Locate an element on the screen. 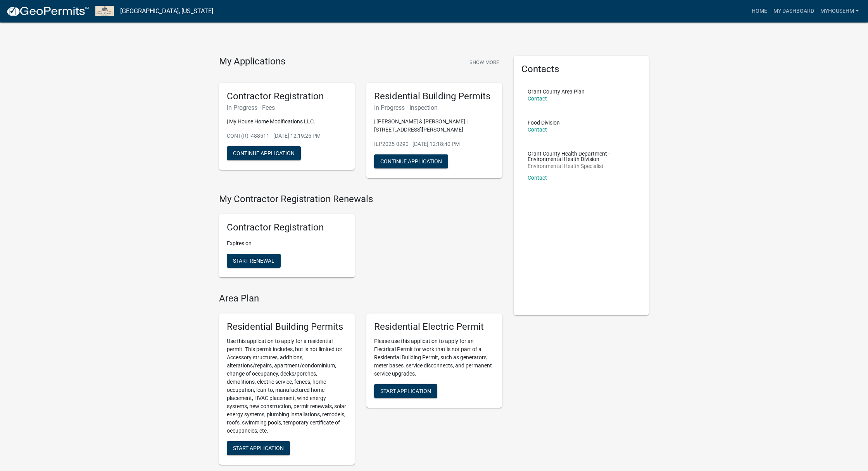  img: Grant County, Indiana is located at coordinates (105, 11).